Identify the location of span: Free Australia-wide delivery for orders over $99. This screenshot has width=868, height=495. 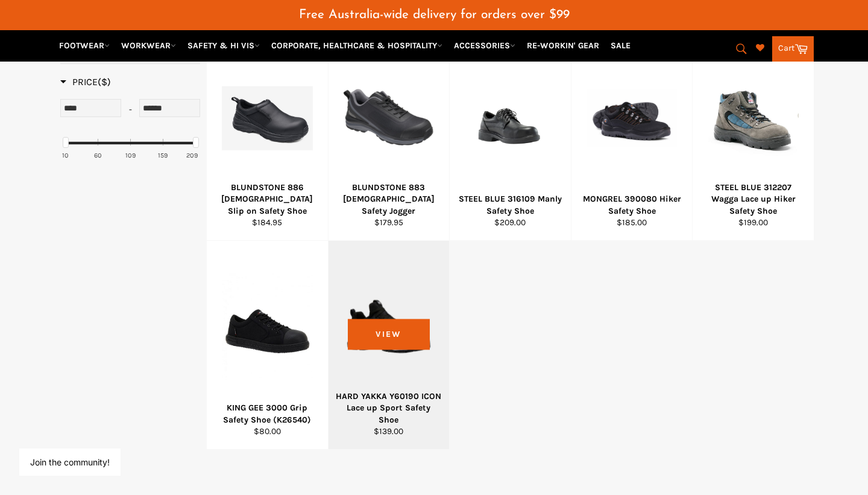
(434, 14).